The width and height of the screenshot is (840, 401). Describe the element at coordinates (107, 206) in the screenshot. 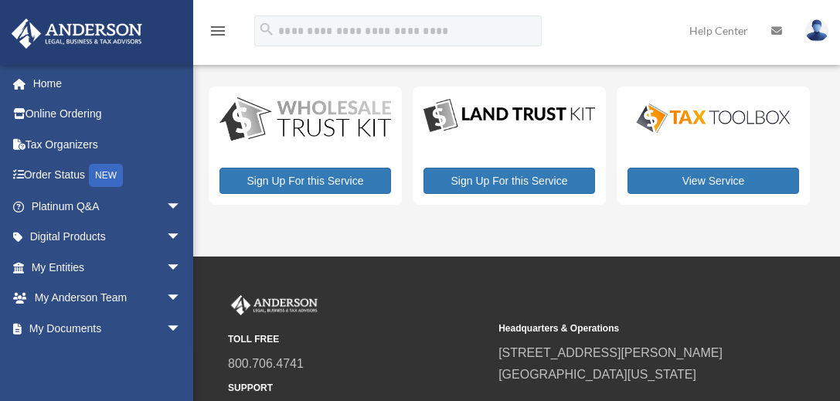

I see `a: Platinum Q&Aarrow_drop_down` at that location.